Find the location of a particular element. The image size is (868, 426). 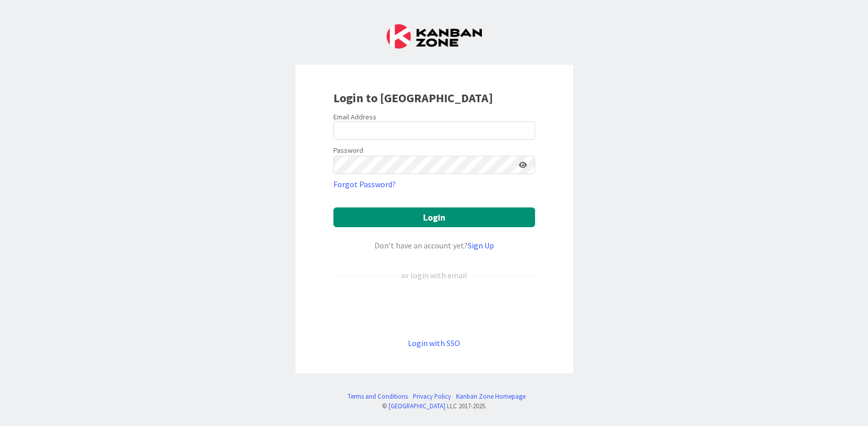

a: Login with SSO is located at coordinates (434, 343).